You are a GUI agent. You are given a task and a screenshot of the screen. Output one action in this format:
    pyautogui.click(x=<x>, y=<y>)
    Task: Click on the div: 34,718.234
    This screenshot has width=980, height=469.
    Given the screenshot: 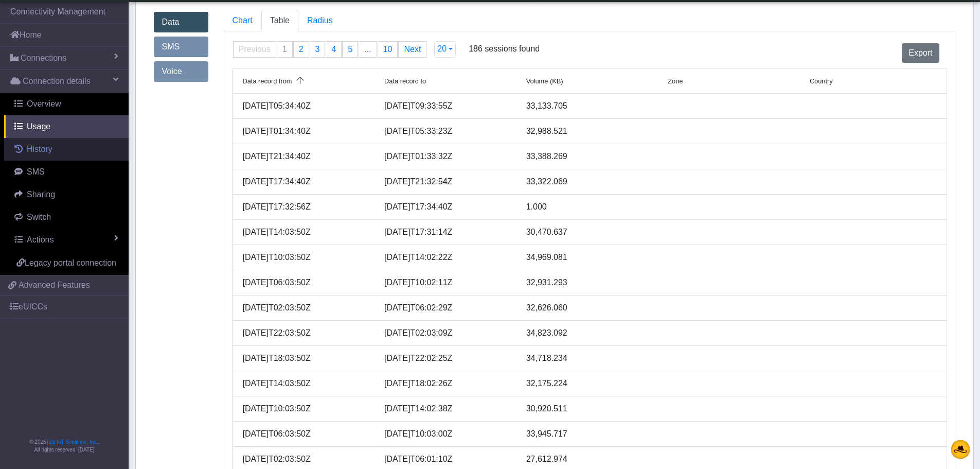 What is the action you would take?
    pyautogui.click(x=589, y=358)
    